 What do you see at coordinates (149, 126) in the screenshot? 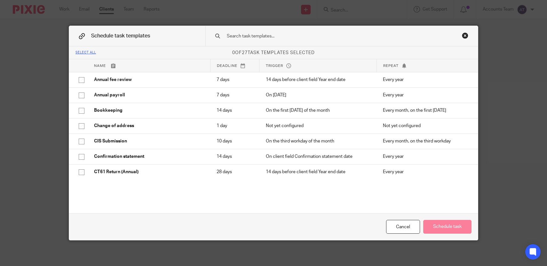
I see `p: Change of address` at bounding box center [149, 126].